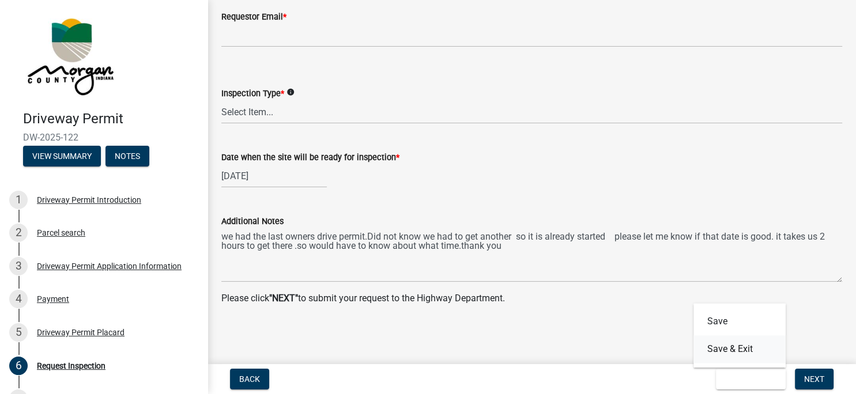 The width and height of the screenshot is (856, 394). I want to click on img: Morgan County, Indiana, so click(69, 55).